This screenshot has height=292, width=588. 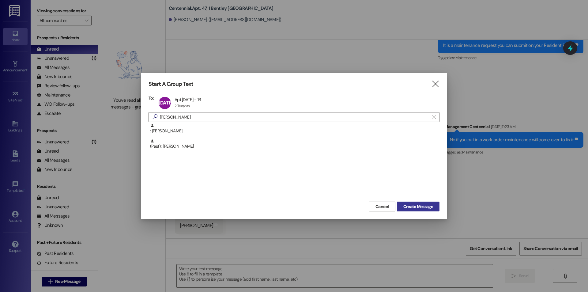 I want to click on input: Search for any contact or apartment, so click(x=294, y=117).